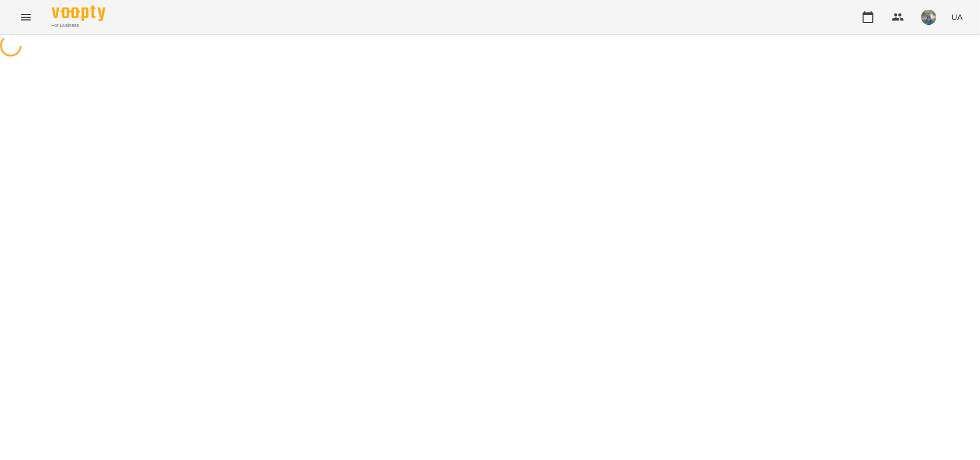 The height and width of the screenshot is (460, 980). Describe the element at coordinates (79, 25) in the screenshot. I see `span: For Business` at that location.